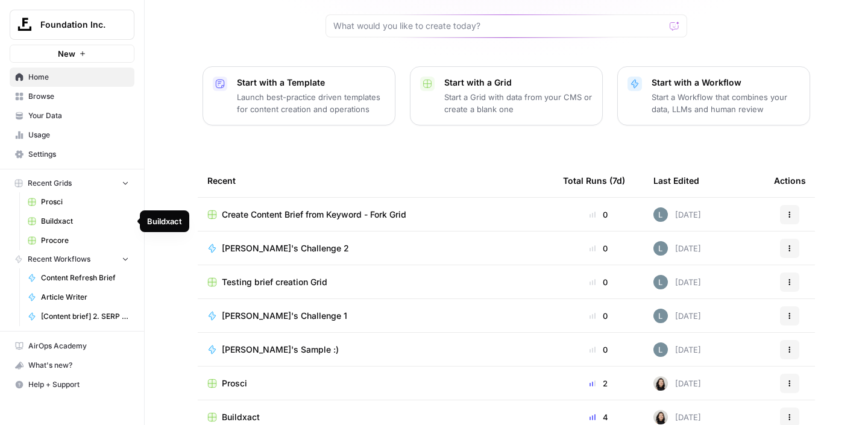 This screenshot has width=868, height=425. I want to click on span: Recent Grids, so click(50, 183).